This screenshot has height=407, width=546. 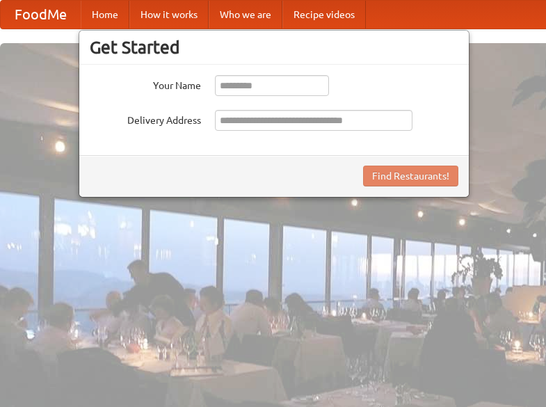 I want to click on a: Home, so click(x=105, y=15).